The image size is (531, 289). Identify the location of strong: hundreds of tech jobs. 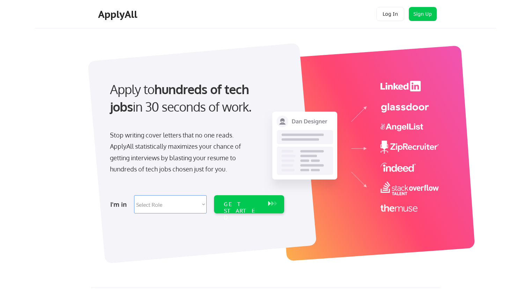
(181, 97).